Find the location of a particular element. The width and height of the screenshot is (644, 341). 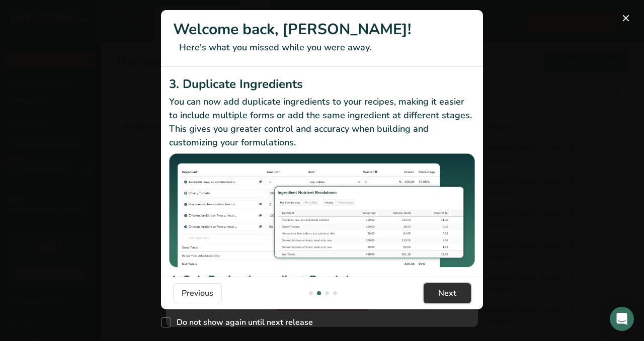

img: Duplicate Ingredients is located at coordinates (322, 210).